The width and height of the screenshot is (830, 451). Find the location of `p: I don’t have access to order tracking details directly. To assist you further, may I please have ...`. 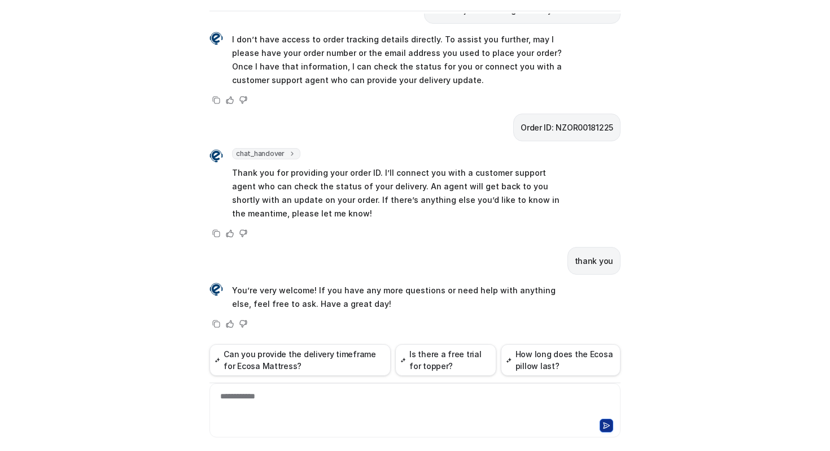

p: I don’t have access to order tracking details directly. To assist you further, may I please have ... is located at coordinates (397, 60).